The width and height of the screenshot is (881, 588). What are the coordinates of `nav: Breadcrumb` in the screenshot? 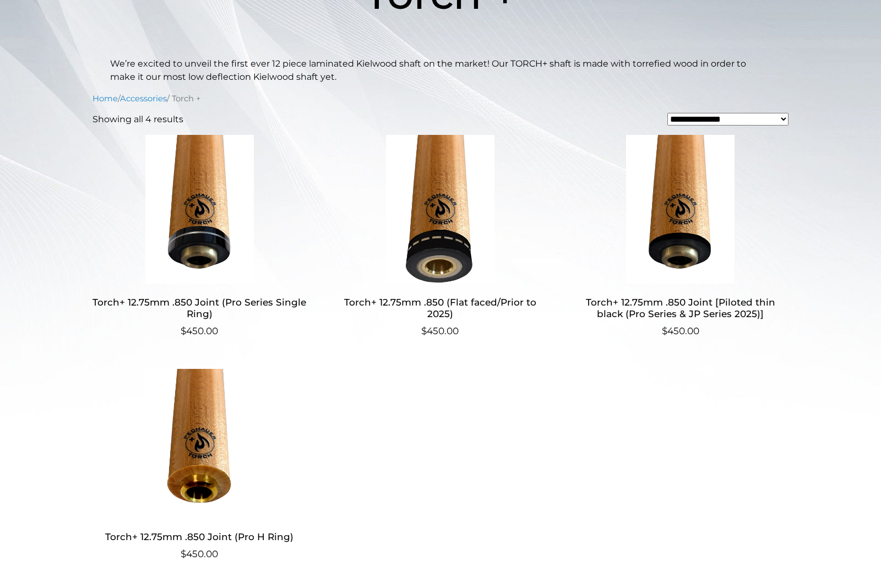 It's located at (441, 99).